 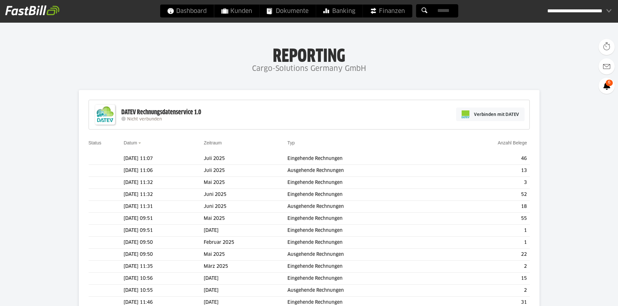 I want to click on td: 13, so click(x=486, y=171).